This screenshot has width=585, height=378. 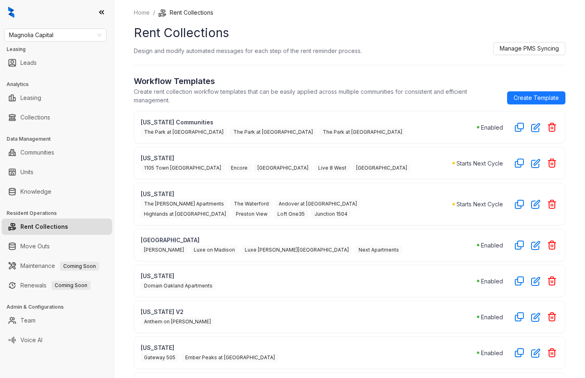 What do you see at coordinates (159, 358) in the screenshot?
I see `span: Gateway 505` at bounding box center [159, 358].